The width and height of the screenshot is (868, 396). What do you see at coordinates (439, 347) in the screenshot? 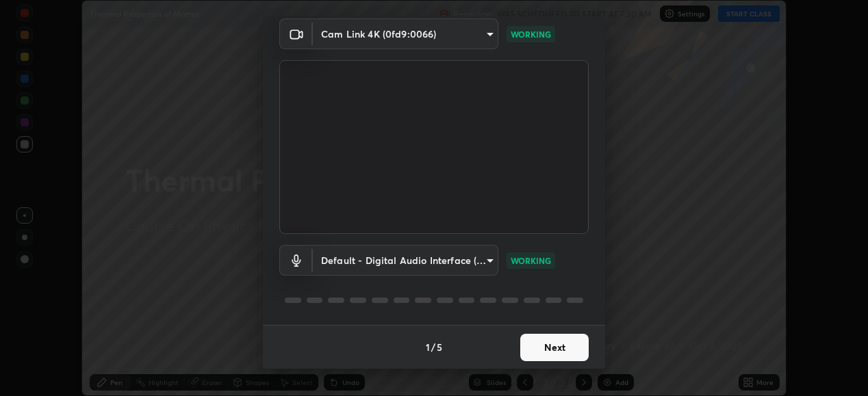
I see `h4: 5` at bounding box center [439, 347].